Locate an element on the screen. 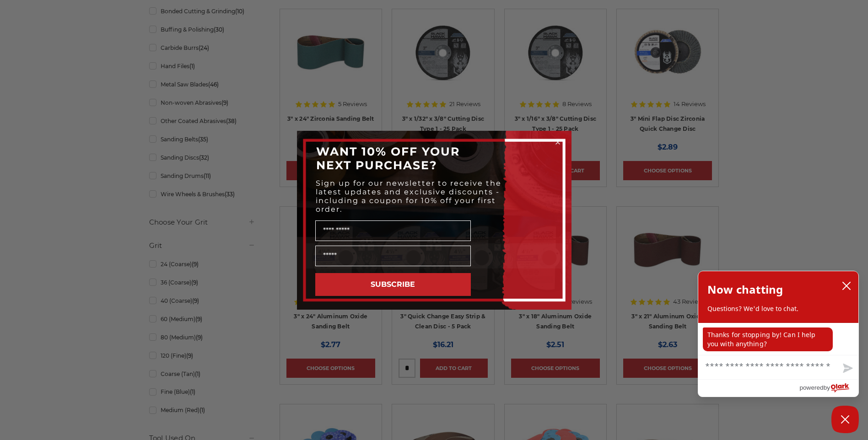 Image resolution: width=868 pixels, height=440 pixels. button: Close Chatbox is located at coordinates (846, 419).